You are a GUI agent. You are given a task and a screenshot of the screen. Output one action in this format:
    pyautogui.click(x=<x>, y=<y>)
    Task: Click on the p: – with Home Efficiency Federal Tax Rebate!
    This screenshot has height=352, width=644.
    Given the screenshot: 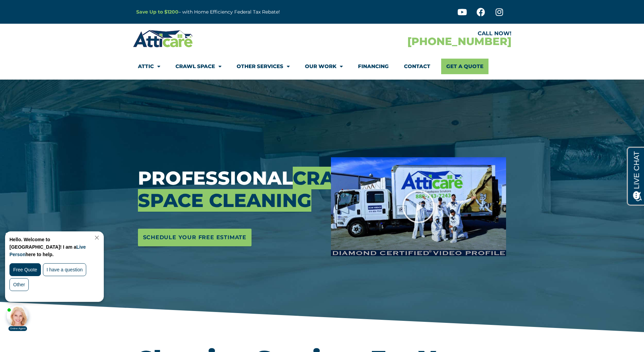 What is the action you would take?
    pyautogui.click(x=246, y=12)
    